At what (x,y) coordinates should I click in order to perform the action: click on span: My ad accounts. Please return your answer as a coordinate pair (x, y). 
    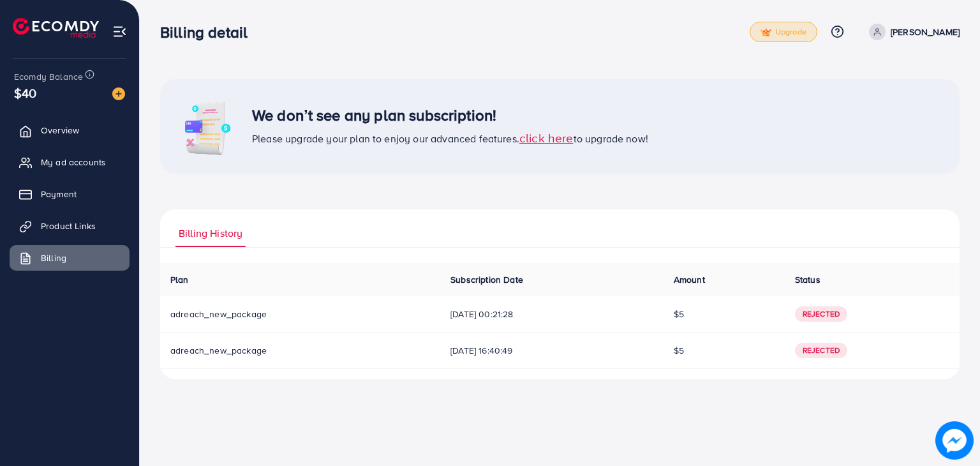
    Looking at the image, I should click on (73, 162).